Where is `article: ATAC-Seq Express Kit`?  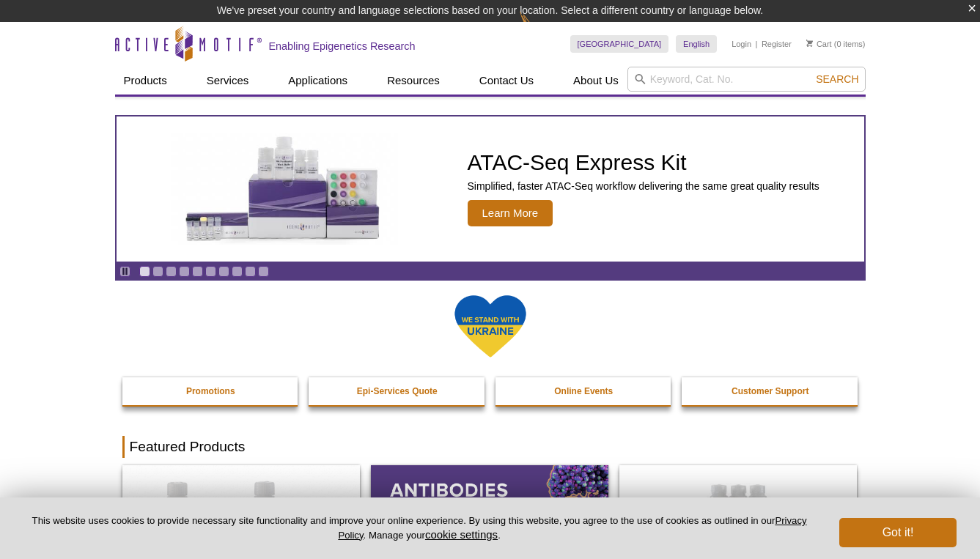
article: ATAC-Seq Express Kit is located at coordinates (491, 189).